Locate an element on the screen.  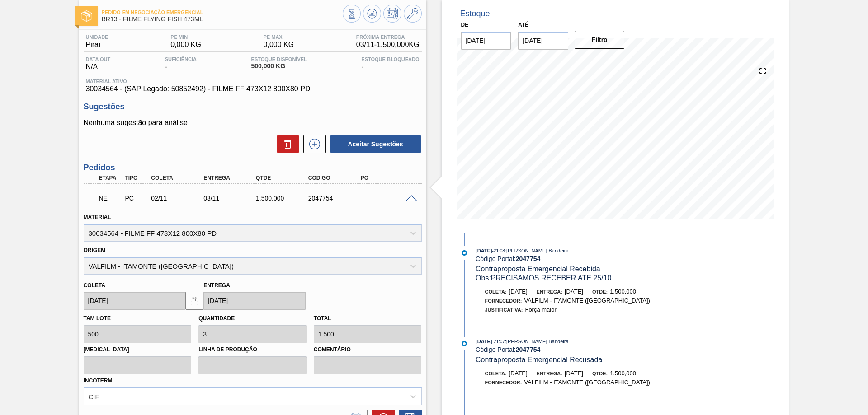
img: locked is located at coordinates (194, 301).